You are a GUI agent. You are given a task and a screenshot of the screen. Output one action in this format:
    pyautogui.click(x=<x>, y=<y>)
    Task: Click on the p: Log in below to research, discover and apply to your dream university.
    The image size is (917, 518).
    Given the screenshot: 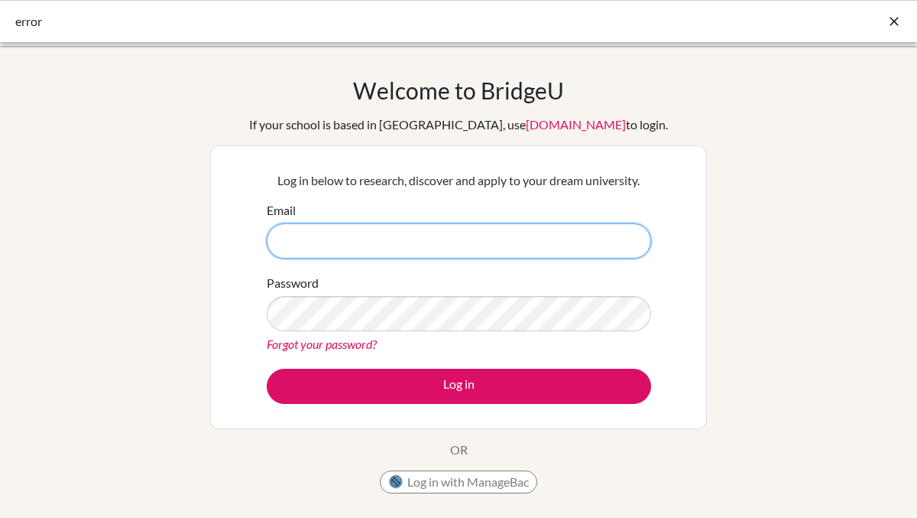 What is the action you would take?
    pyautogui.click(x=459, y=180)
    